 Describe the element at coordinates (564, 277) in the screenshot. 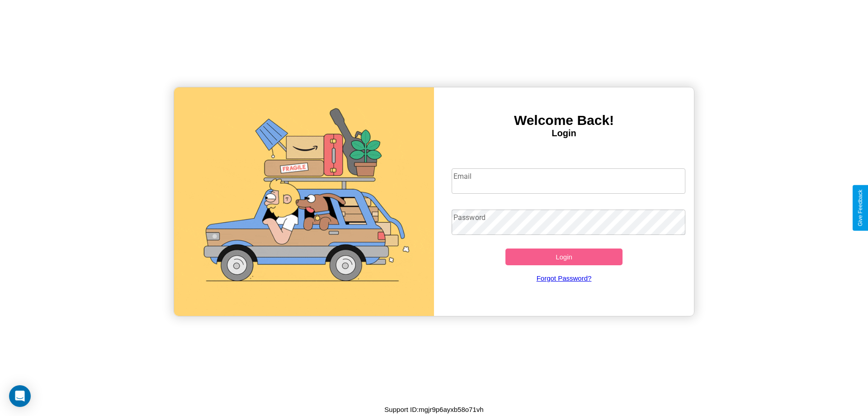

I see `a: Forgot Password?` at that location.